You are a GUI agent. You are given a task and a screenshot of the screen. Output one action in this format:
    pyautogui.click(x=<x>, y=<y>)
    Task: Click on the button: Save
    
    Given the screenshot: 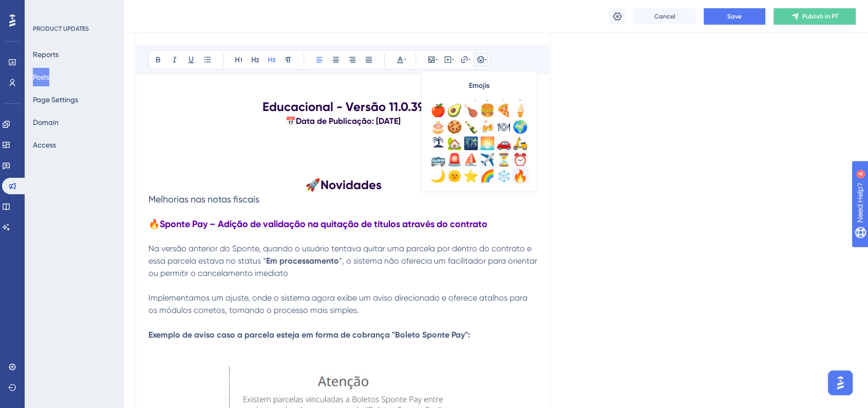 What is the action you would take?
    pyautogui.click(x=735, y=16)
    